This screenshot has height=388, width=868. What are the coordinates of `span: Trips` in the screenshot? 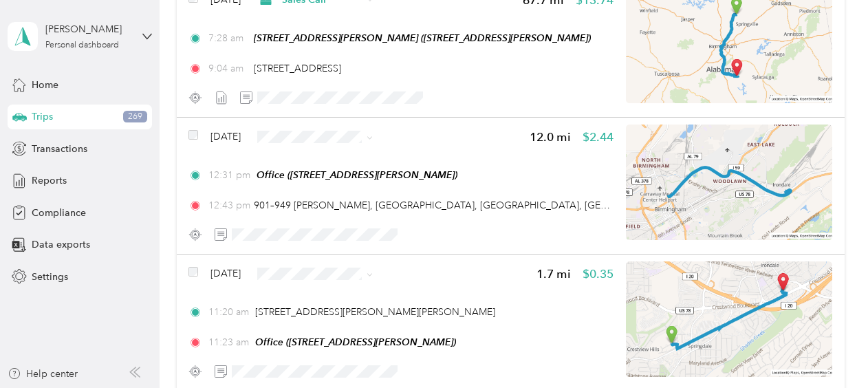 It's located at (42, 116).